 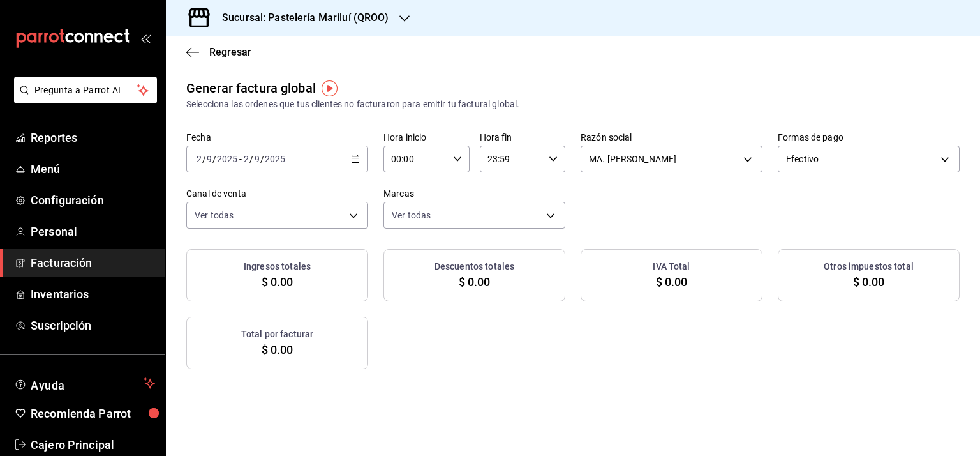 What do you see at coordinates (83, 99) in the screenshot?
I see `a: Pregunta a Parrot AI` at bounding box center [83, 99].